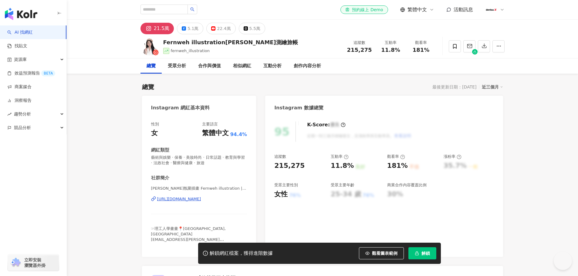 The image size is (578, 276). What do you see at coordinates (299, 108) in the screenshot?
I see `div: Instagram 數據總覽` at bounding box center [299, 108].